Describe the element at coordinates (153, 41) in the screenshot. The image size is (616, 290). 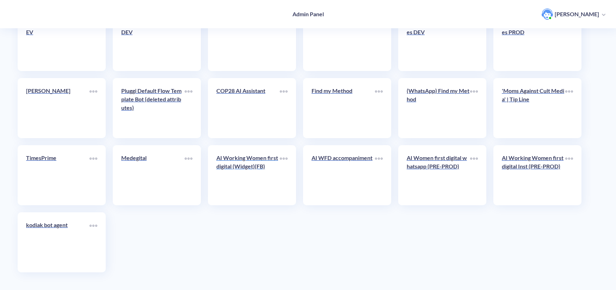
I see `a: Pluggi Jova-wellness 2.0 DEV` at that location.